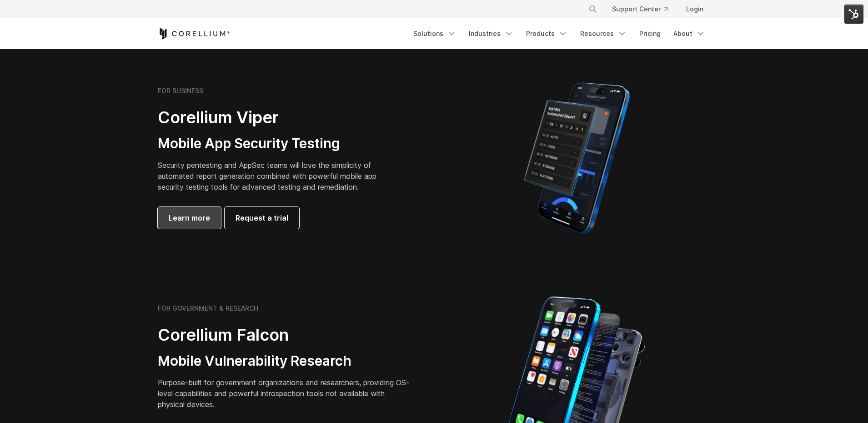  Describe the element at coordinates (194, 33) in the screenshot. I see `a: Corellium Home` at that location.